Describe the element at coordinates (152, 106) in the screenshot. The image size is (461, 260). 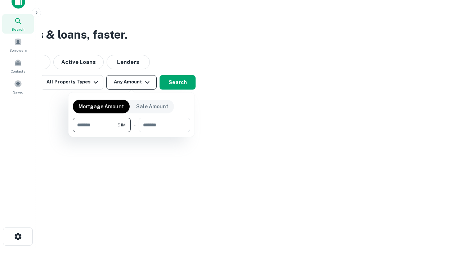
I see `p: Sale Amount` at that location.